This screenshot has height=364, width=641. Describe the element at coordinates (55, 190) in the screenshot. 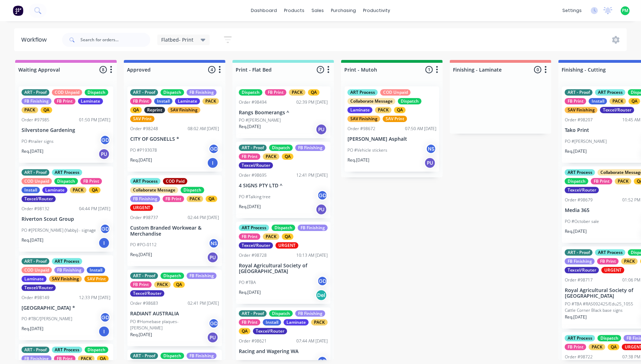

I see `div: Laminate` at that location.